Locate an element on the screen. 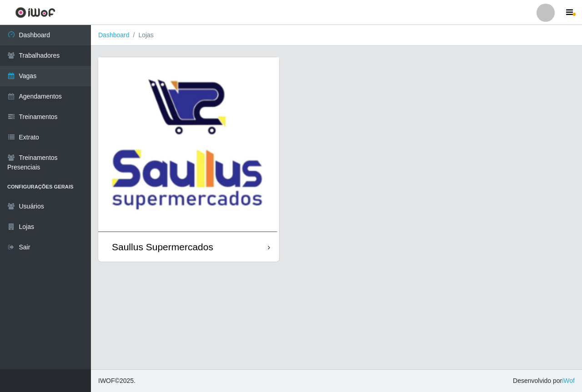 This screenshot has height=392, width=582. a: Saullus Supermercados is located at coordinates (189, 159).